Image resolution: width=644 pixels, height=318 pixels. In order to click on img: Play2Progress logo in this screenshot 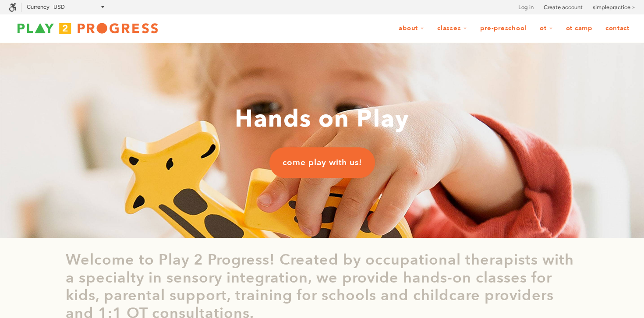, I will do `click(87, 28)`.